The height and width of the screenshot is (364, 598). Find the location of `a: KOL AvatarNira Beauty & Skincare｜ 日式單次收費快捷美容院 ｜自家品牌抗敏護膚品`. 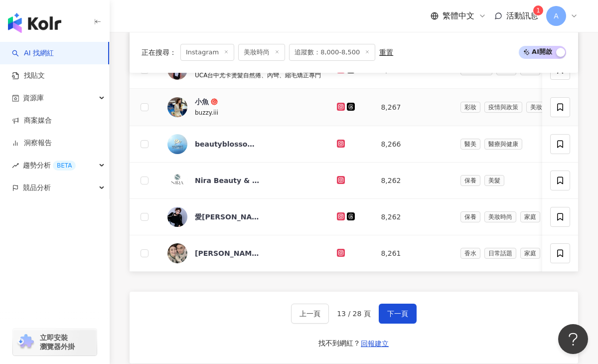

a: KOL AvatarNira Beauty & Skincare｜ 日式單次收費快捷美容院 ｜自家品牌抗敏護膚品 is located at coordinates (244, 180).